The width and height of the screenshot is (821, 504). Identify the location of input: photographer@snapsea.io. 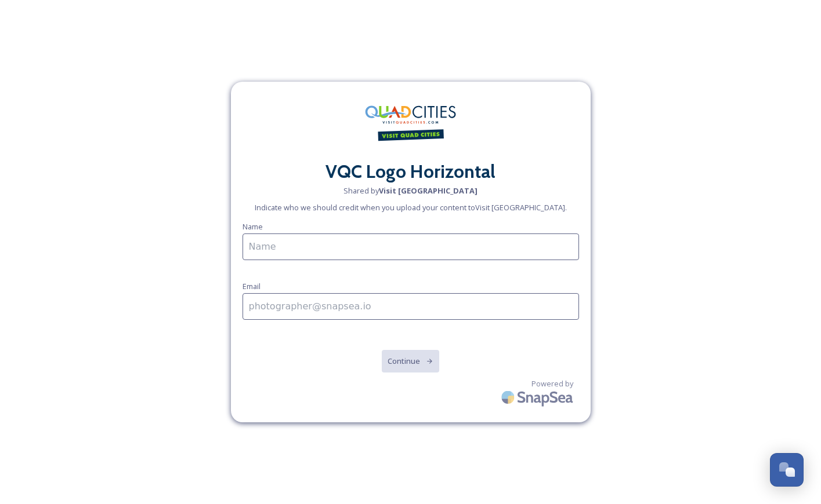
(411, 306).